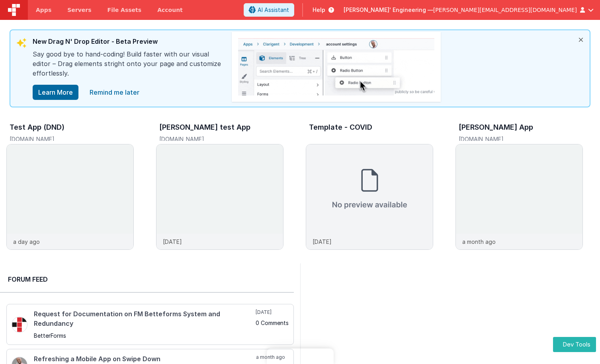 This screenshot has width=600, height=364. Describe the element at coordinates (129, 67) in the screenshot. I see `div: Say good bye to hand-coding! Build faster with our visual editor – Drag elements stright onto you...` at that location.